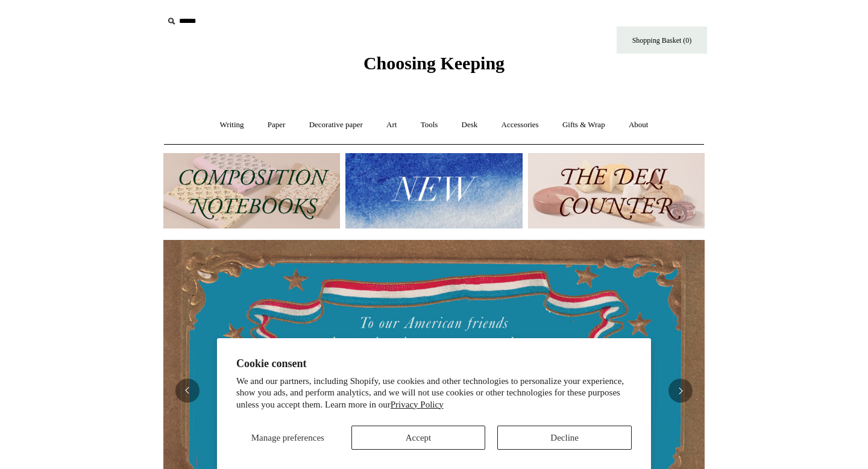  What do you see at coordinates (288, 438) in the screenshot?
I see `span: Manage preferences` at bounding box center [288, 438].